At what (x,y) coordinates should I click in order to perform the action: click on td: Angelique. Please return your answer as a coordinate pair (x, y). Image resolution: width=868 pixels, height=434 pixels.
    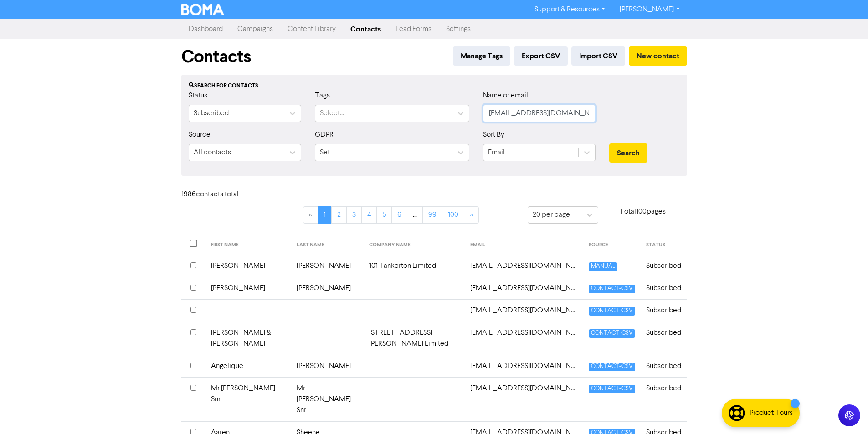
    Looking at the image, I should click on (248, 366).